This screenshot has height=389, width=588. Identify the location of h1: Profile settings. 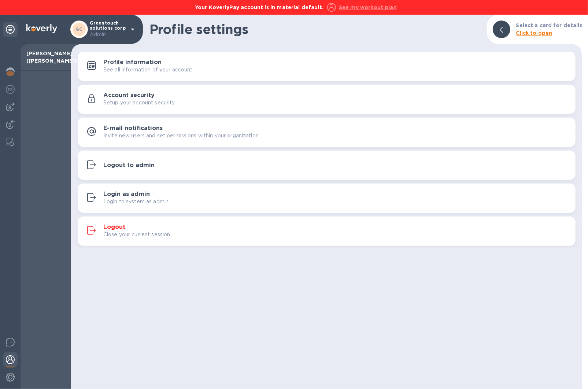
(315, 29).